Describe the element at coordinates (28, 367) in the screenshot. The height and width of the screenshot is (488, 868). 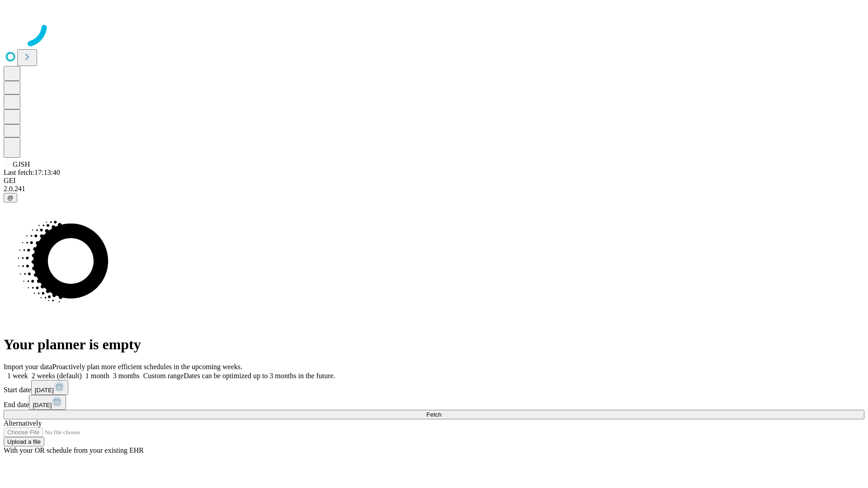
I see `span: Import your data` at that location.